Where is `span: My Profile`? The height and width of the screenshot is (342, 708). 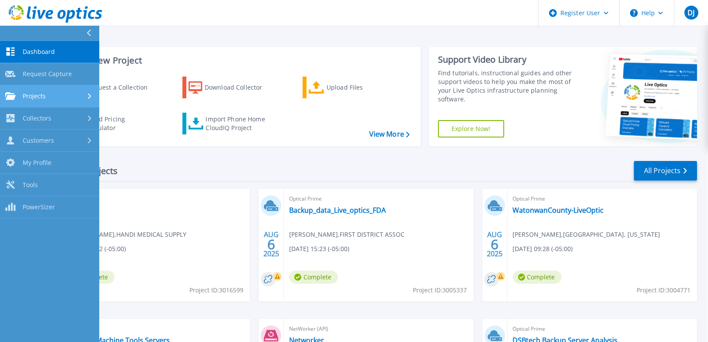 span: My Profile is located at coordinates (37, 163).